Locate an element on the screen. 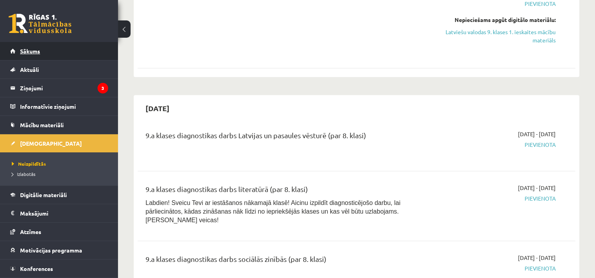 The height and width of the screenshot is (278, 595). a: Ziņojumi3 is located at coordinates (59, 88).